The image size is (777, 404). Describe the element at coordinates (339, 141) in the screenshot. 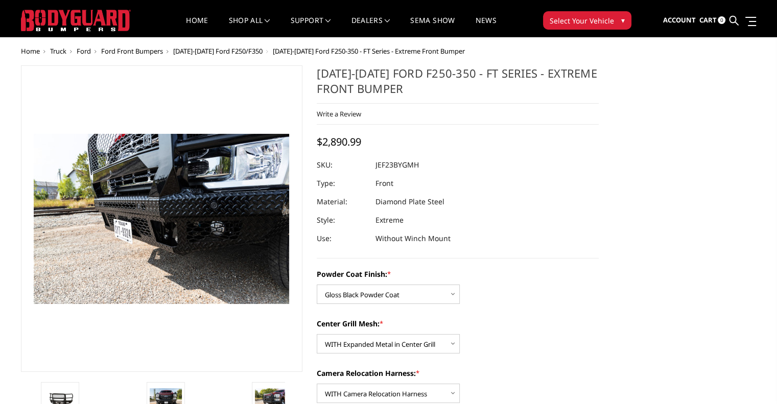

I see `span: $2,890.99` at that location.